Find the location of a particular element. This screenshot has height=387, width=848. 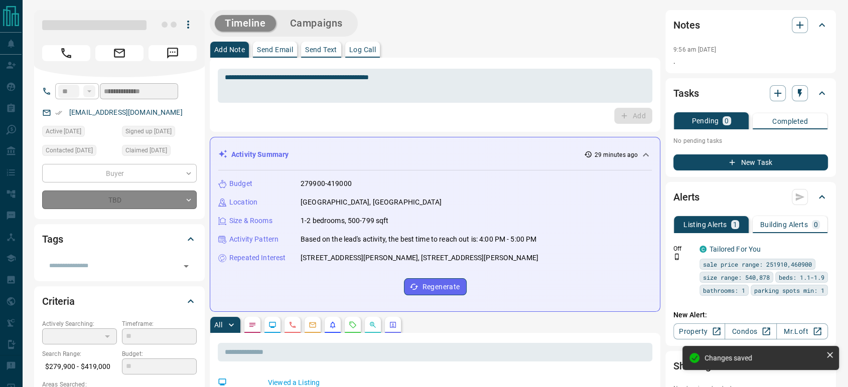

span: parking spots min: 1 is located at coordinates (789, 290).